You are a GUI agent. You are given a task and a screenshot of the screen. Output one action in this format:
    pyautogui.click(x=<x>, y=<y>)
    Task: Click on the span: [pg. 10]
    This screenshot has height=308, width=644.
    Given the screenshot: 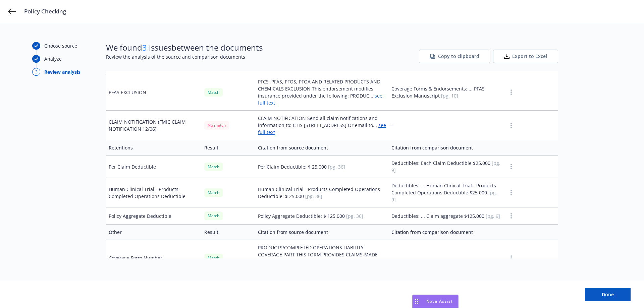 What is the action you would take?
    pyautogui.click(x=450, y=96)
    